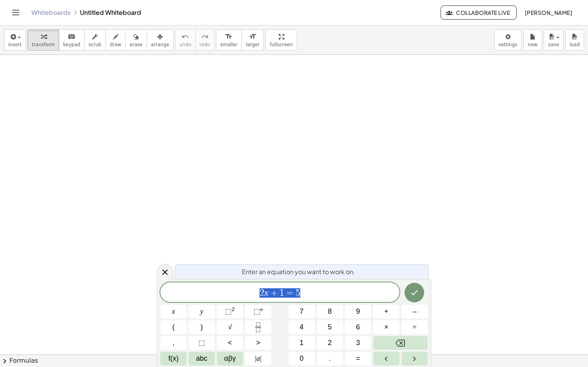  I want to click on span: erase, so click(136, 45).